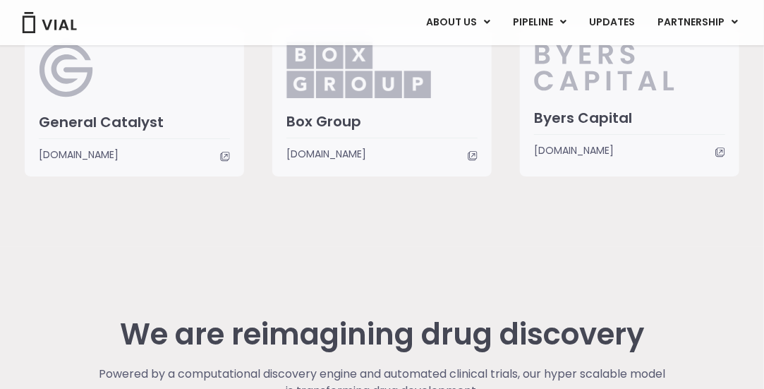 This screenshot has height=389, width=764. What do you see at coordinates (539, 23) in the screenshot?
I see `a: PIPELINEMenu Toggle` at bounding box center [539, 23].